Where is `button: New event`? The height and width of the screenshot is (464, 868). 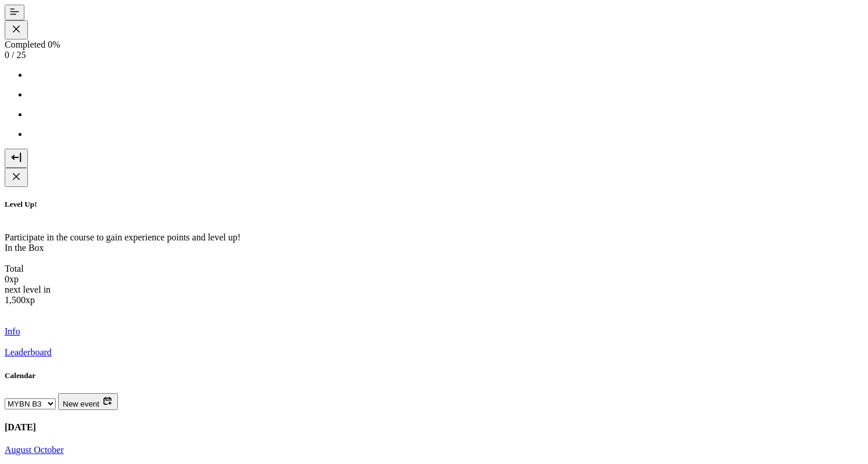
button: New event is located at coordinates (88, 401).